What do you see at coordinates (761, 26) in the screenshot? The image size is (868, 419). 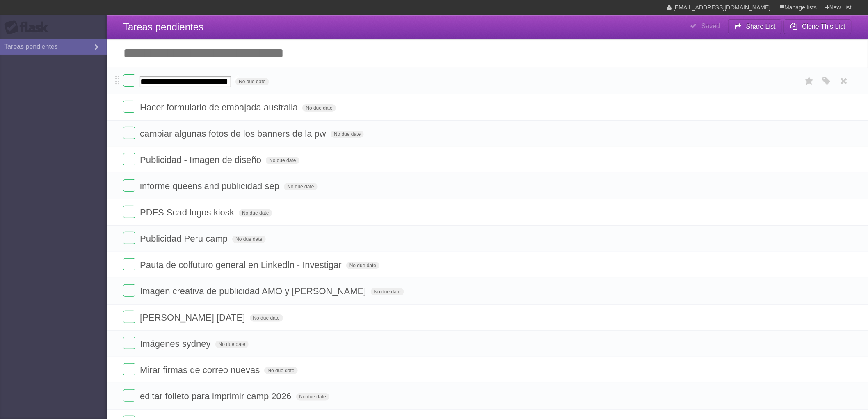 I see `b: Share List` at bounding box center [761, 26].